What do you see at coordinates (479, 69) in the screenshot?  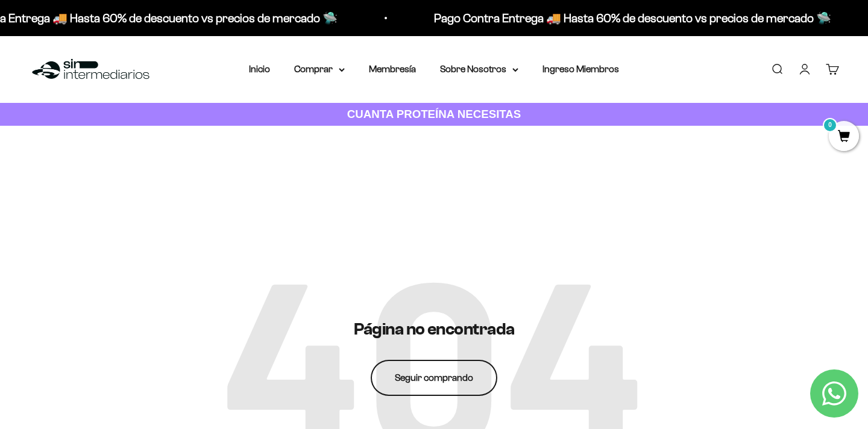 I see `summary: Sobre Nosotros` at bounding box center [479, 69].